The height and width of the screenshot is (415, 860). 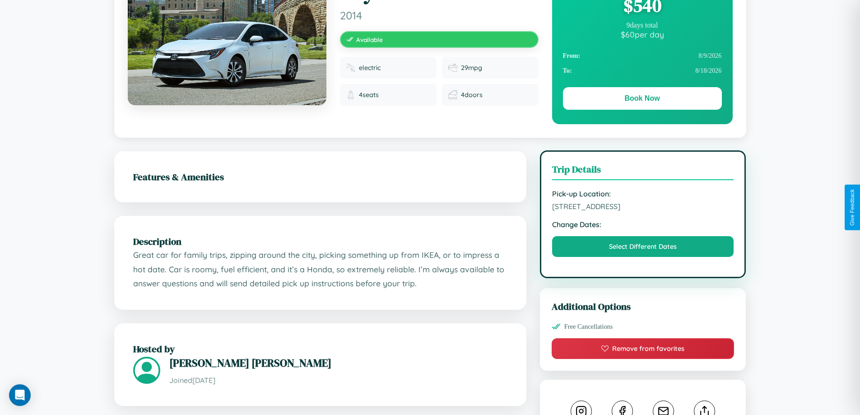 What do you see at coordinates (643, 247) in the screenshot?
I see `button: Select Different Dates` at bounding box center [643, 247].